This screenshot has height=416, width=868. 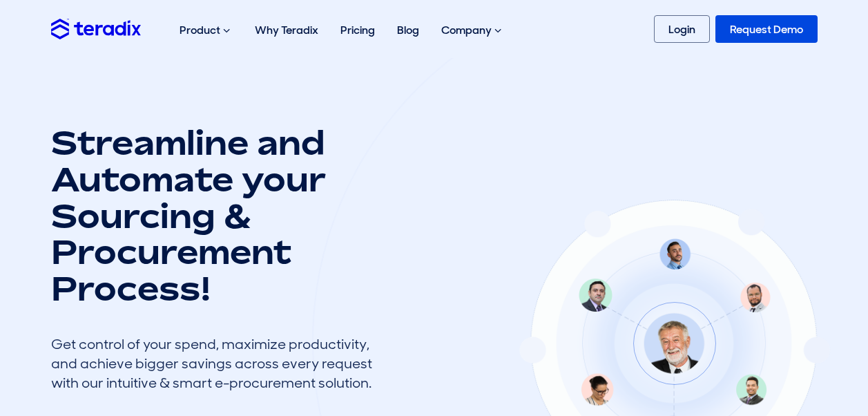 I want to click on a: Pricing, so click(x=357, y=30).